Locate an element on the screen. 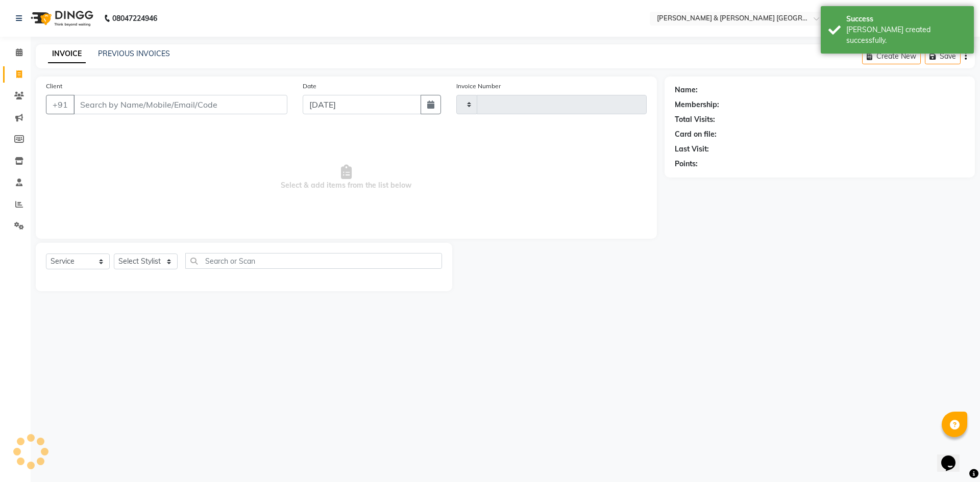  button: Create New is located at coordinates (891, 56).